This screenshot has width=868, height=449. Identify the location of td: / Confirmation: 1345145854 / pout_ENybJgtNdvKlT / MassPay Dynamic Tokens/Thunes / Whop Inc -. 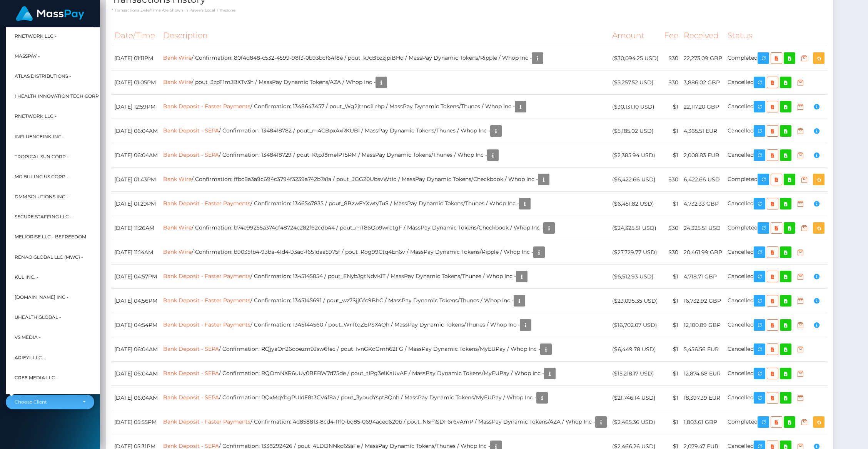
(385, 276).